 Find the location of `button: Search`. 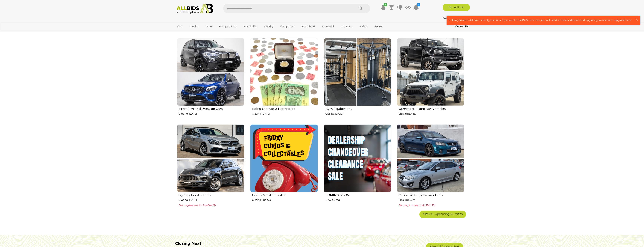

button: Search is located at coordinates (361, 8).